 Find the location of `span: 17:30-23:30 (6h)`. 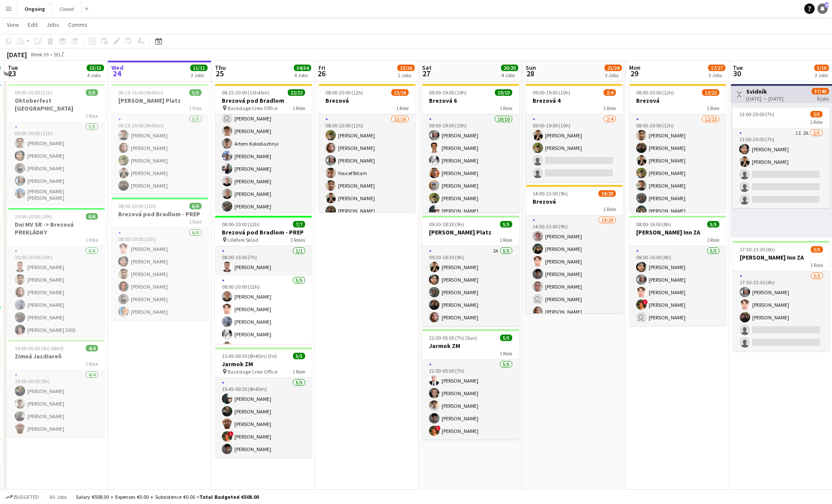

span: 17:30-23:30 (6h) is located at coordinates (757, 249).